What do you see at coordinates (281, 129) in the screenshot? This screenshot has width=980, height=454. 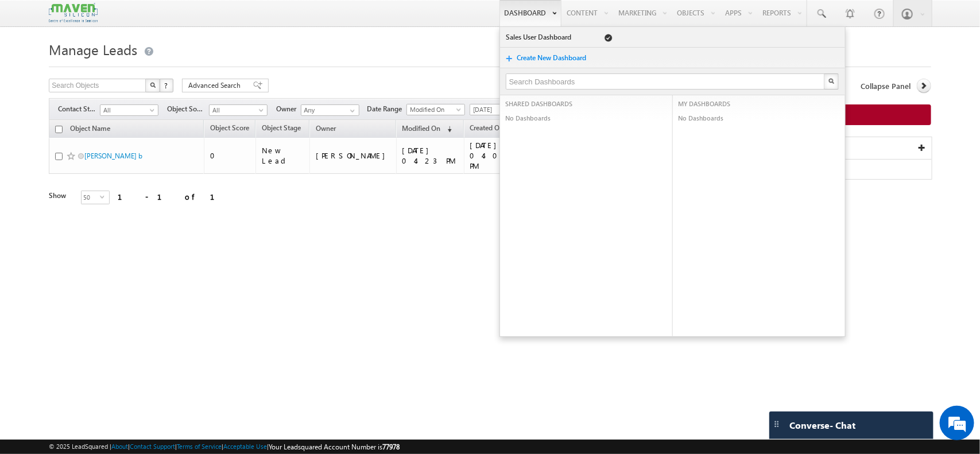 I see `a: Object Stage` at bounding box center [281, 129].